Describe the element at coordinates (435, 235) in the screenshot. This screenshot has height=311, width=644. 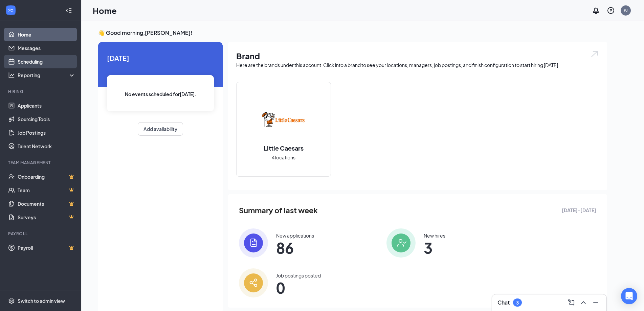
I see `div: New hires` at that location.